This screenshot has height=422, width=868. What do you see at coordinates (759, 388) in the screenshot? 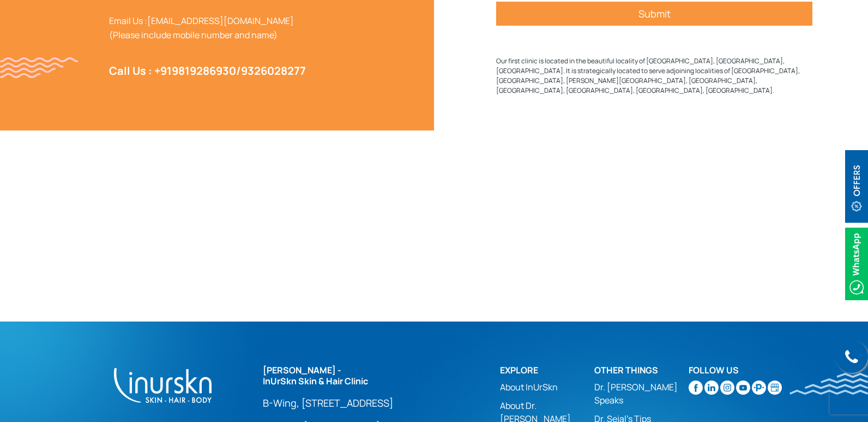
I see `img: sejal-saheta-dermatologist` at bounding box center [759, 388].